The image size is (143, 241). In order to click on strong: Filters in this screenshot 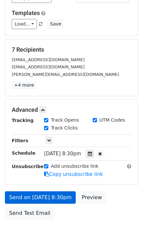, I will do `click(20, 141)`.